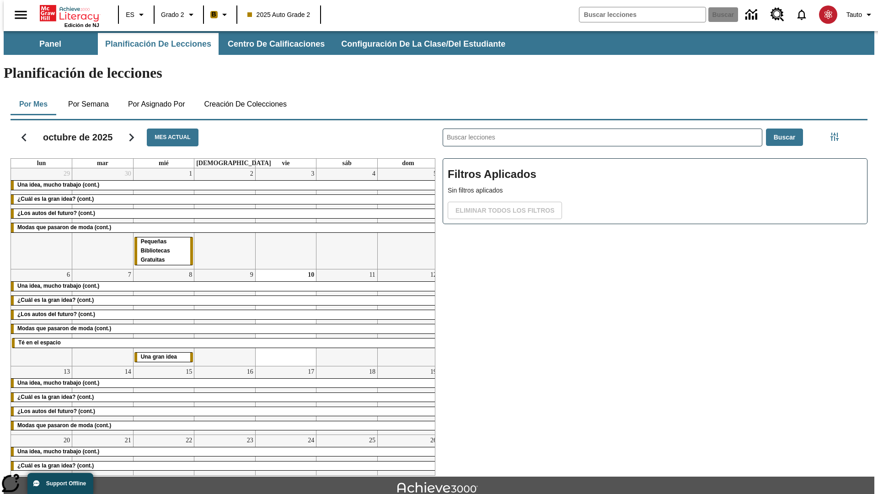 Image resolution: width=878 pixels, height=494 pixels. Describe the element at coordinates (225, 219) in the screenshot. I see `td: 2 de octubre de 2025` at that location.